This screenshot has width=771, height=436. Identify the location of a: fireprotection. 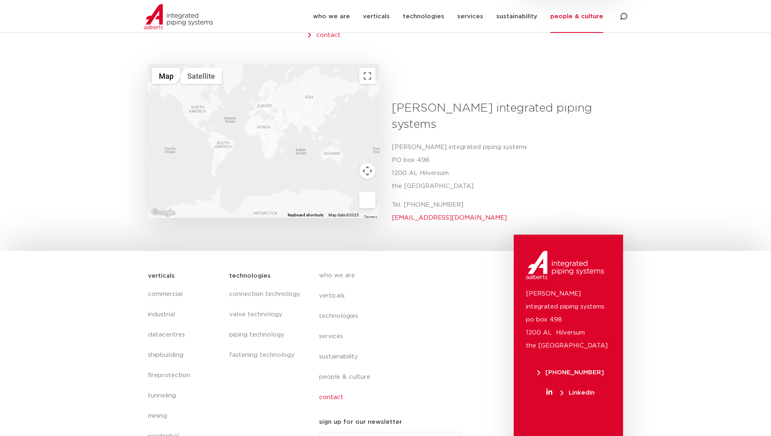
(184, 376).